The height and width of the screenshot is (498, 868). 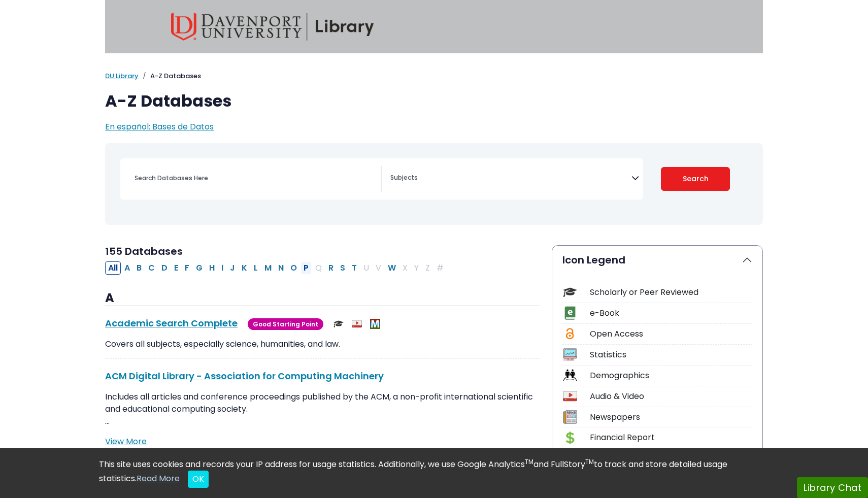 What do you see at coordinates (281, 268) in the screenshot?
I see `button: Filter Results N` at bounding box center [281, 268].